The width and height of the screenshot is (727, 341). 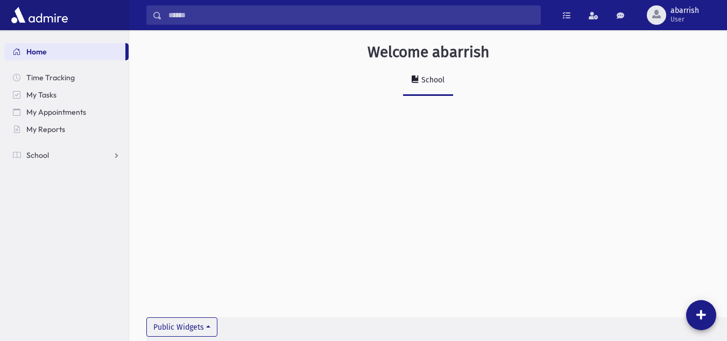 What do you see at coordinates (432, 80) in the screenshot?
I see `div: School` at bounding box center [432, 80].